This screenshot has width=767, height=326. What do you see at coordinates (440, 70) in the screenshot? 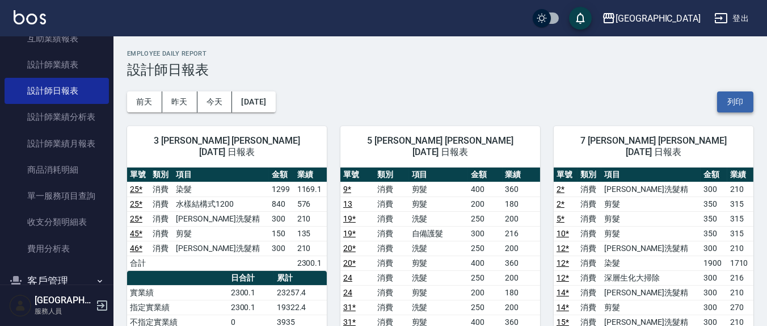
I see `h3: 設計師日報表` at bounding box center [440, 70].